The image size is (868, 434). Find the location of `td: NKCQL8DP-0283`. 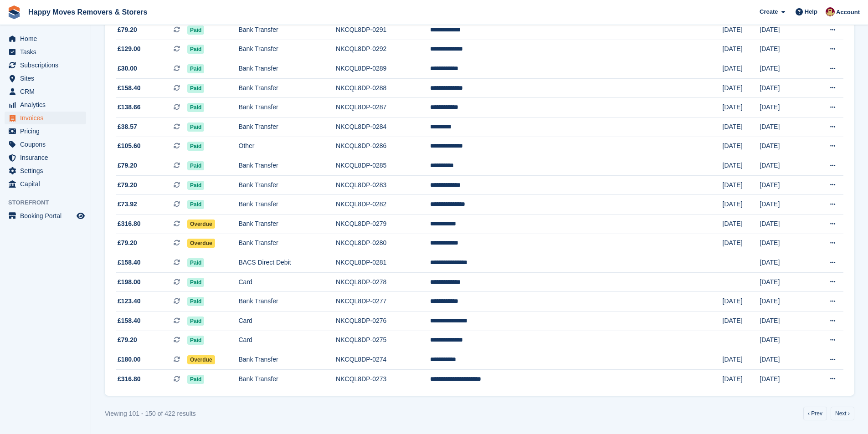

td: NKCQL8DP-0283 is located at coordinates (383, 185).